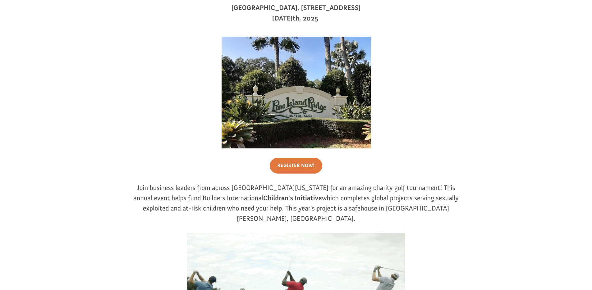 This screenshot has width=592, height=290. I want to click on span: which completes global projects serving sexually exploited and at-risk children who need your hel..., so click(301, 208).